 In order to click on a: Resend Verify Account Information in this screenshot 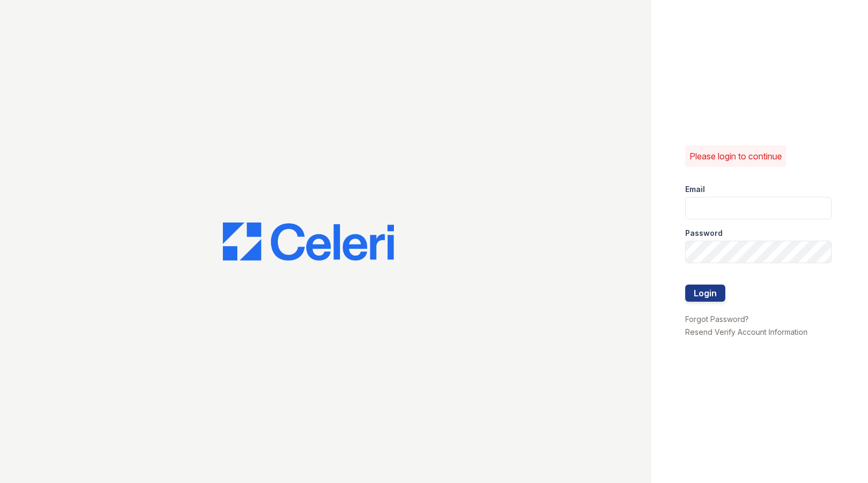, I will do `click(746, 332)`.